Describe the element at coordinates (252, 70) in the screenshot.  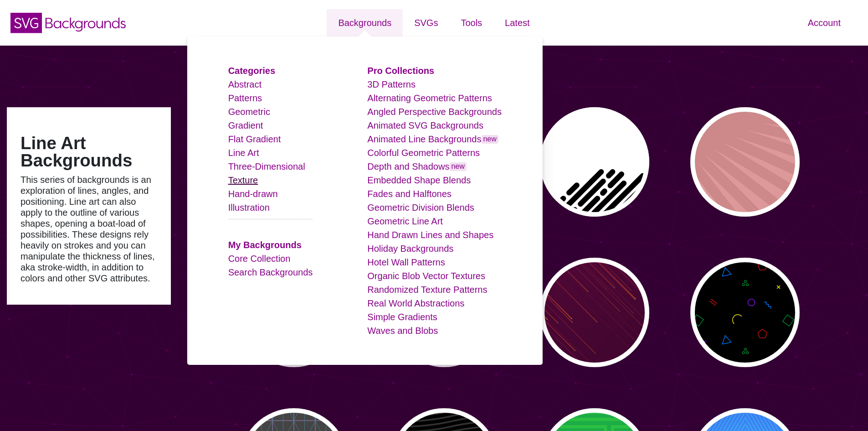
I see `strong: Categories` at that location.